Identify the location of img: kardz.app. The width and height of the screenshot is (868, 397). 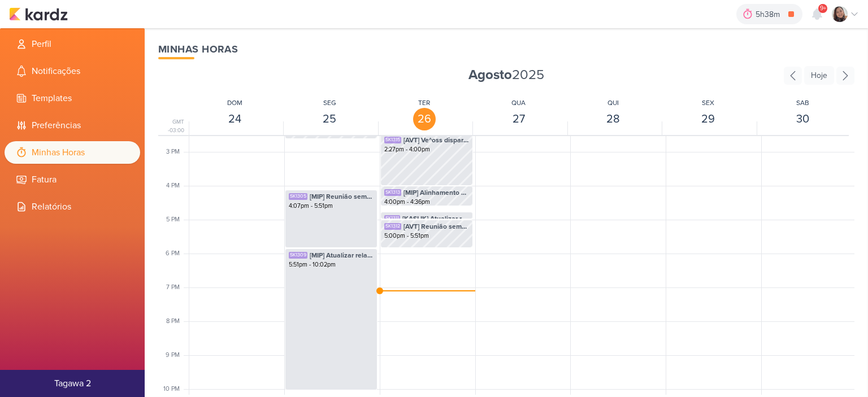
(38, 14).